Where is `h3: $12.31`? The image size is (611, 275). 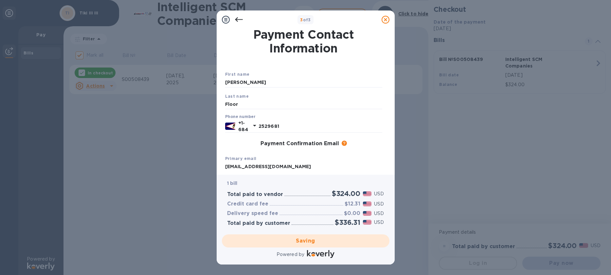
h3: $12.31 is located at coordinates (353, 204).